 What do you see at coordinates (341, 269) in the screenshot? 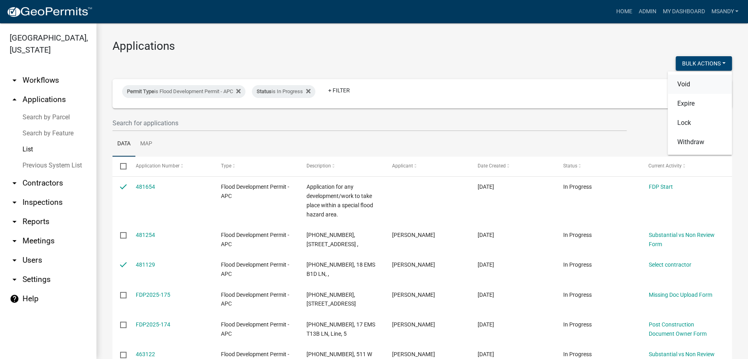
I see `span: 005-105-139, 18 EMS B1D LN, ,` at bounding box center [341, 269].